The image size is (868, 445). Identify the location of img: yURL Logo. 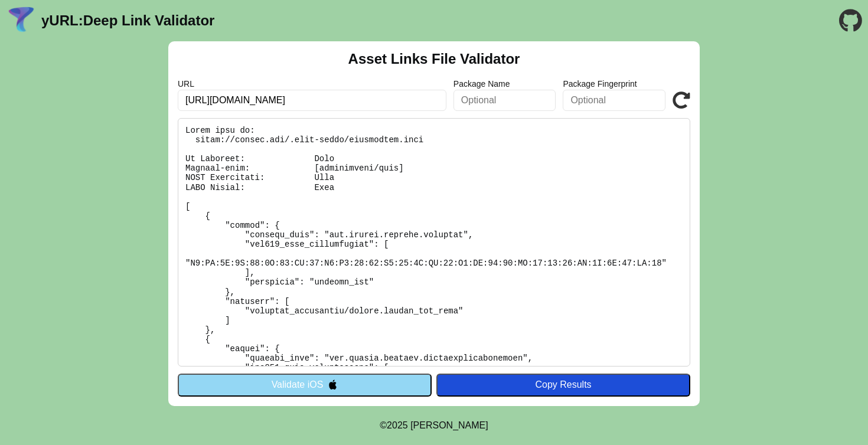
(21, 20).